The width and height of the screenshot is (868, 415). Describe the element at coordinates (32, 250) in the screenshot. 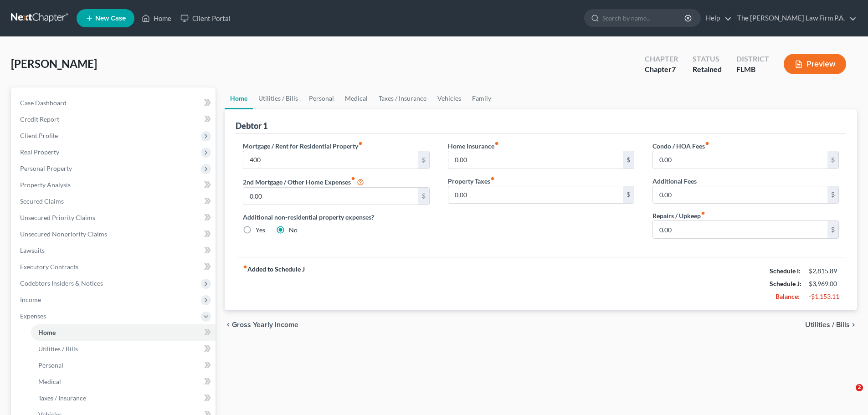

I see `span: Lawsuits` at that location.